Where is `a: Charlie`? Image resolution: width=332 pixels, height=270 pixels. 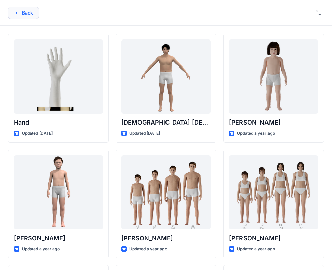
a: Charlie is located at coordinates (273, 77).